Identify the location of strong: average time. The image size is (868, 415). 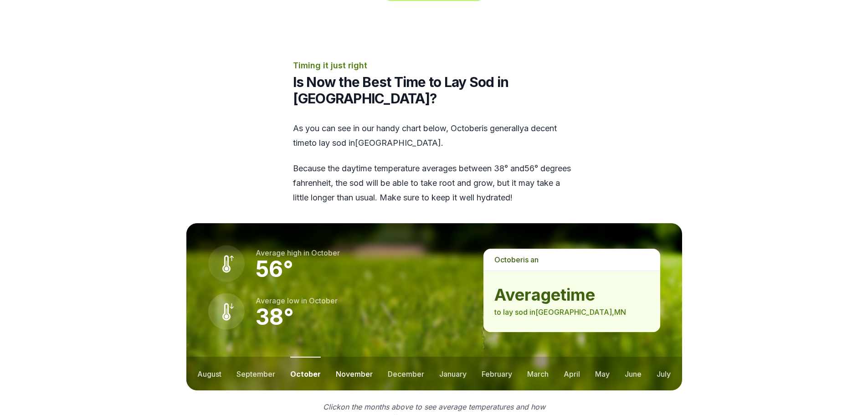
(572, 295).